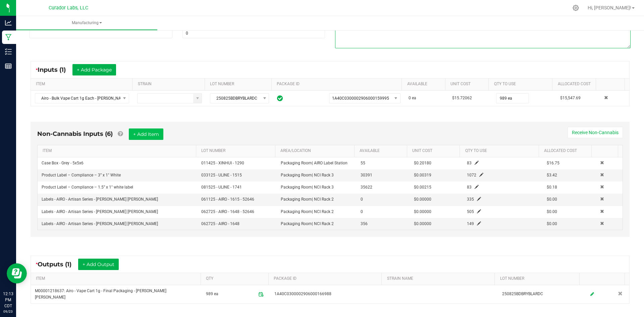  I want to click on span: Manufacturing, so click(87, 22).